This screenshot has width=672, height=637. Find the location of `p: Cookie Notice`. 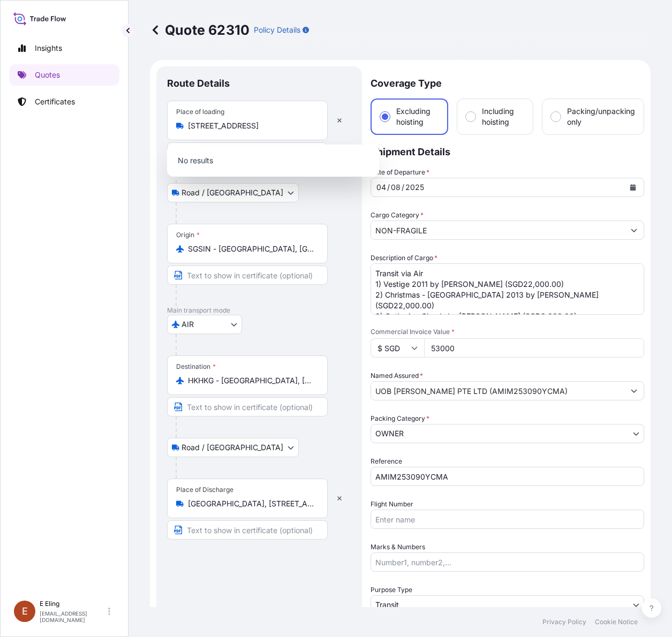

p: Cookie Notice is located at coordinates (617, 622).